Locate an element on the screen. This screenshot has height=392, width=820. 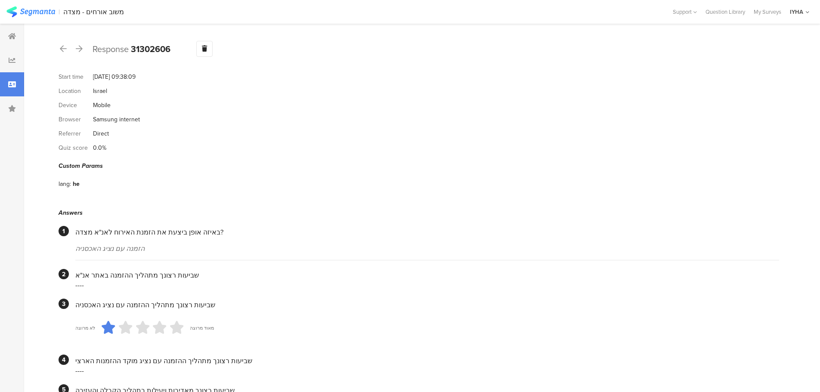
div: מאוד מרוצה is located at coordinates (202, 328).